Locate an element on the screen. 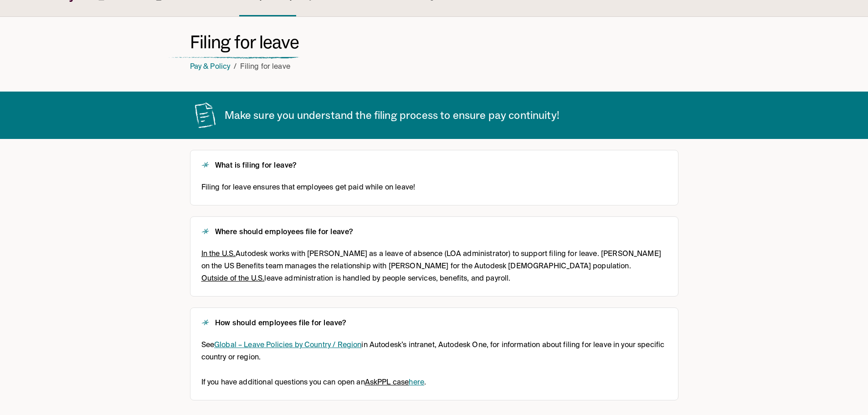 This screenshot has width=868, height=415. p: Filing for leave is located at coordinates (265, 67).